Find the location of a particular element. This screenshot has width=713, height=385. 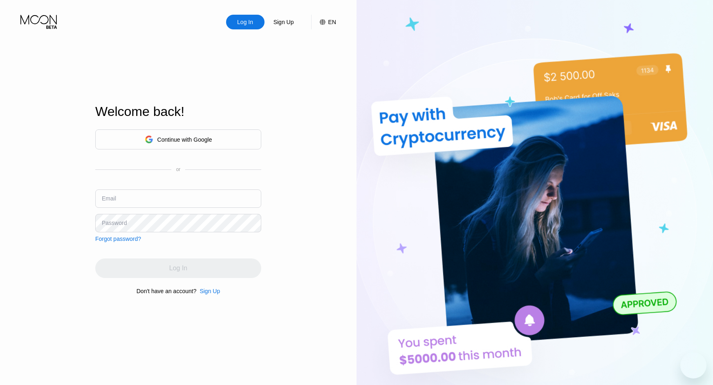

div: or is located at coordinates (178, 170).